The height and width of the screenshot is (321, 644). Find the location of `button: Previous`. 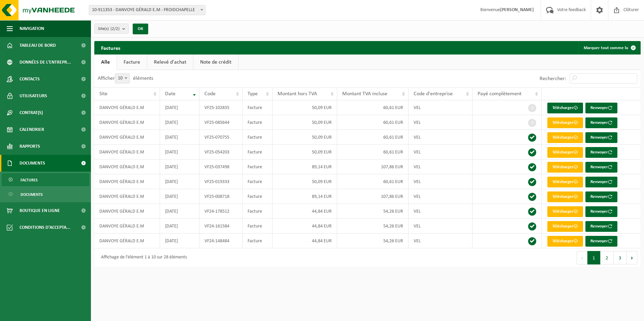

button: Previous is located at coordinates (582, 258).